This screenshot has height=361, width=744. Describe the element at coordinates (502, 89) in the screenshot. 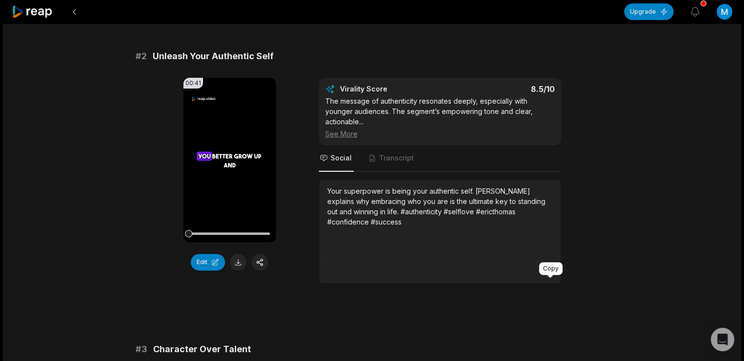

I see `div: 8.5 /10` at that location.